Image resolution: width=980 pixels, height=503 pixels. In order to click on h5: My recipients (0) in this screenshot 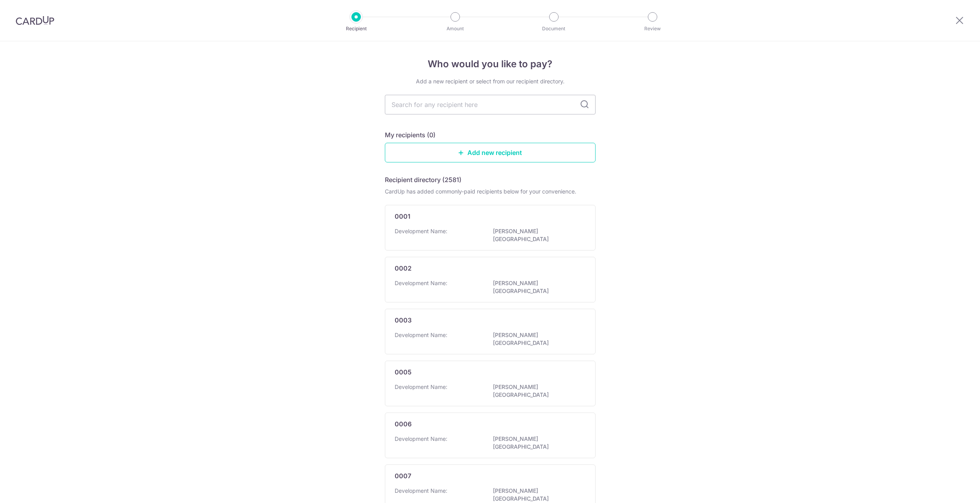, I will do `click(410, 135)`.